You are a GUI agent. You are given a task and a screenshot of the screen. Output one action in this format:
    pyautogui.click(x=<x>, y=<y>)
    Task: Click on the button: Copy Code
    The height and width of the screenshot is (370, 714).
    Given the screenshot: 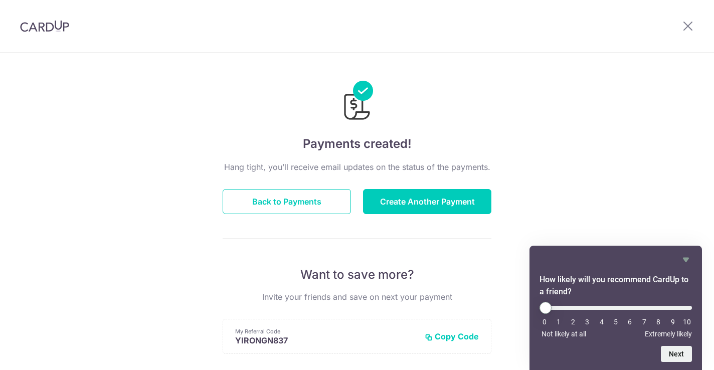 What is the action you would take?
    pyautogui.click(x=452, y=336)
    